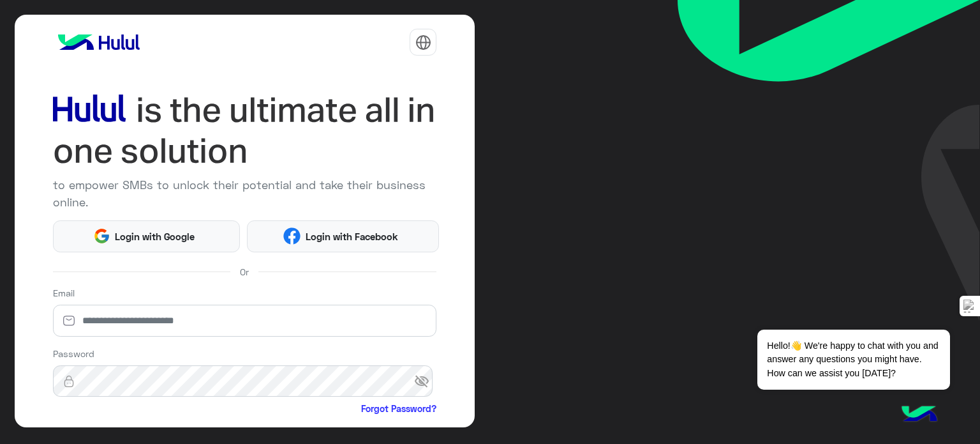  I want to click on img: logo, so click(99, 42).